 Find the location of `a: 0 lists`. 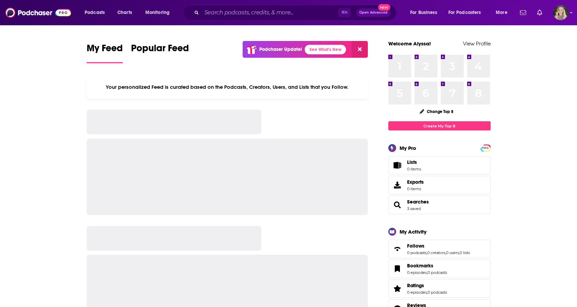

a: 0 lists is located at coordinates (465, 253).